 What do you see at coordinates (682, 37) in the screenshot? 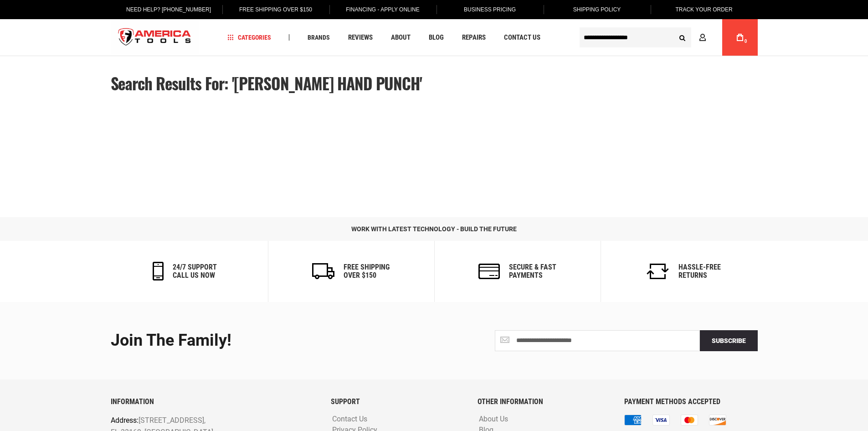
I see `button: Search` at bounding box center [682, 37].